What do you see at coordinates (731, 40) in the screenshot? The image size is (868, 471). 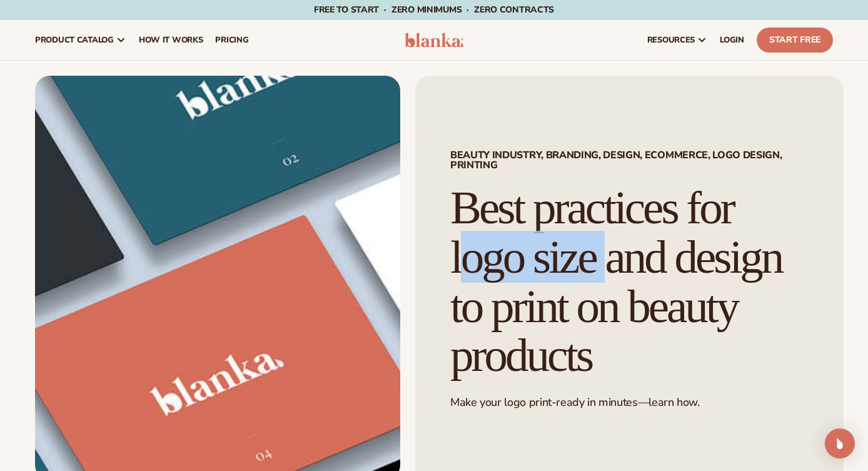 I see `span: LOGIN` at bounding box center [731, 40].